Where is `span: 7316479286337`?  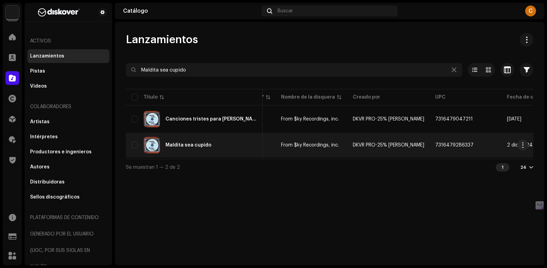
span: 7316479286337 is located at coordinates (454, 145).